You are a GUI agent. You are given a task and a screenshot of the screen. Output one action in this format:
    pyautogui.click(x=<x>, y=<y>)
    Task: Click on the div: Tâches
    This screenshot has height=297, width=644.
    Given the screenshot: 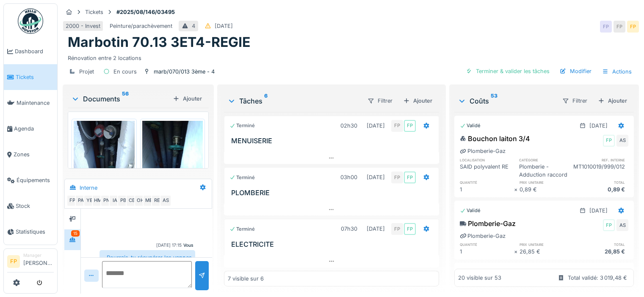 What is the action you would take?
    pyautogui.click(x=294, y=101)
    